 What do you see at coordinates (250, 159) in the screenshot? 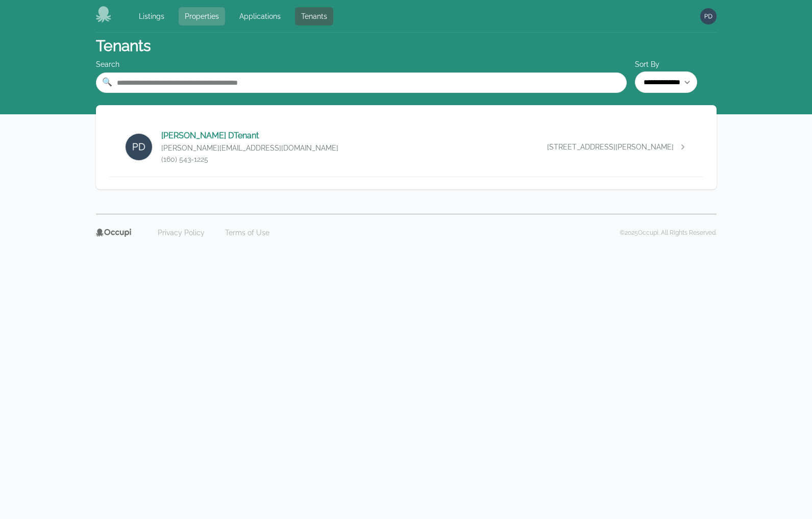
I see `p: (160) 543-1225` at bounding box center [250, 159].